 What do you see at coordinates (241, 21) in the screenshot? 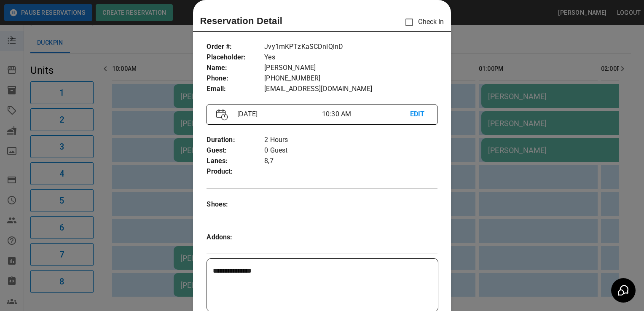
I see `p: Reservation Detail` at bounding box center [241, 21].